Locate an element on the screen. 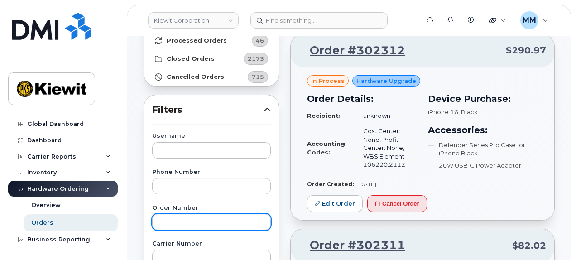  strong: Accounting Codes: is located at coordinates (326, 148).